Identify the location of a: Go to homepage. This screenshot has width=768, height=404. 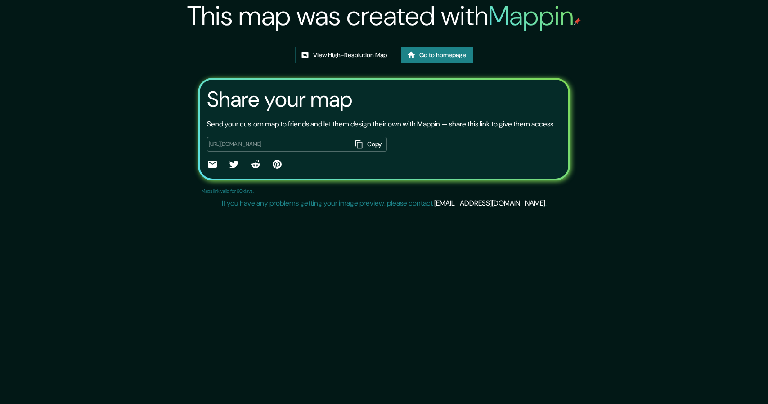
(438, 55).